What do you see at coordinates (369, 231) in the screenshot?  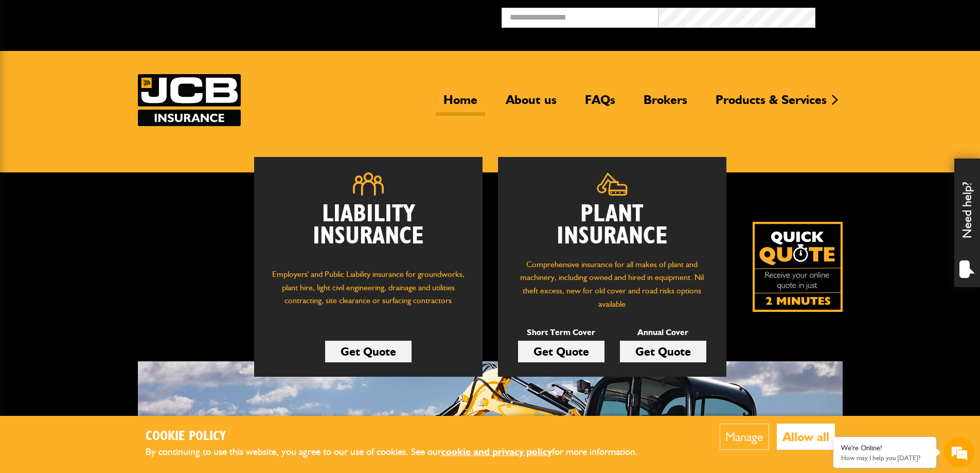 I see `h2: Liability Insurance` at bounding box center [369, 231].